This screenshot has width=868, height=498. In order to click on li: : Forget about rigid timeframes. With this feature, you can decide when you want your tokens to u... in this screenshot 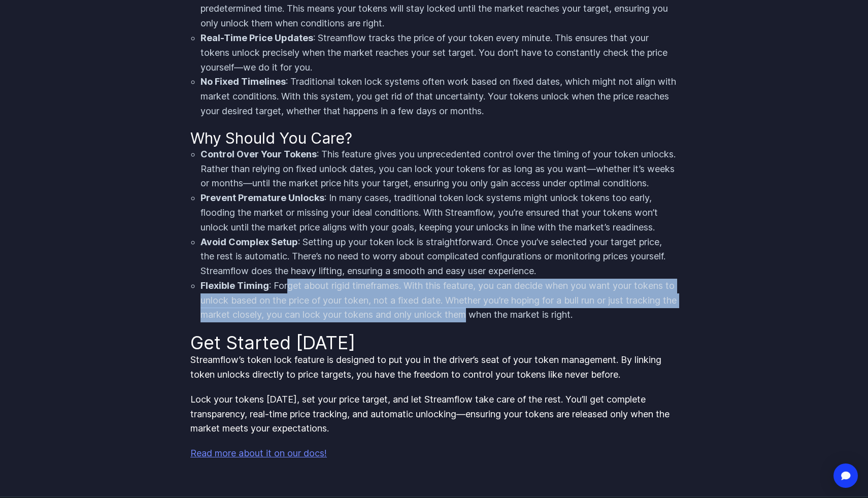, I will do `click(439, 300)`.